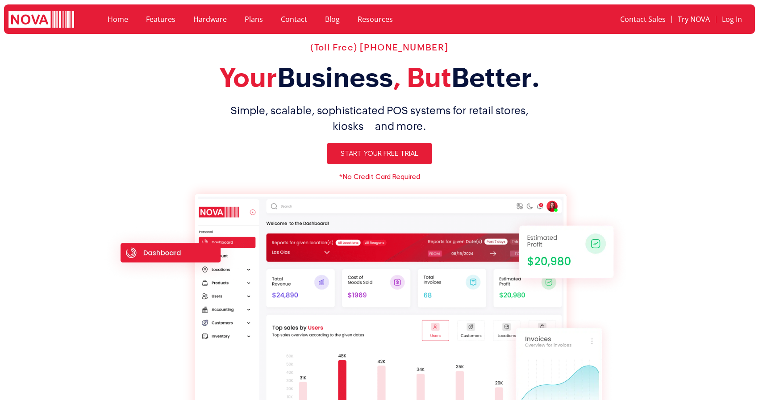  What do you see at coordinates (379, 118) in the screenshot?
I see `h1: Simple, scalable, sophisticated POS systems for retail stores, kiosks – and more.` at bounding box center [379, 118].